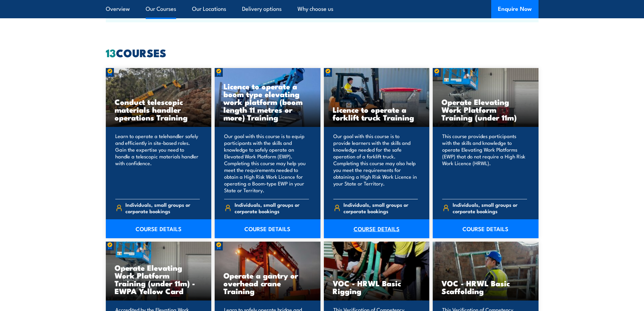 This screenshot has height=311, width=644. What do you see at coordinates (158, 163) in the screenshot?
I see `p: Learn to operate a telehandler safely and efficiently in site-based roles. Gain the expertise you...` at bounding box center [158, 163].